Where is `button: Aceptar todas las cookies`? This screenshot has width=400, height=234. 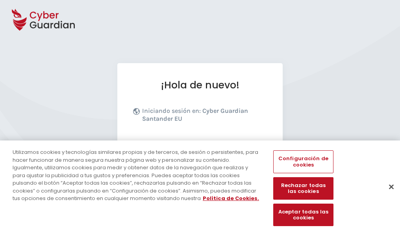 button: Aceptar todas las cookies is located at coordinates (303, 214).